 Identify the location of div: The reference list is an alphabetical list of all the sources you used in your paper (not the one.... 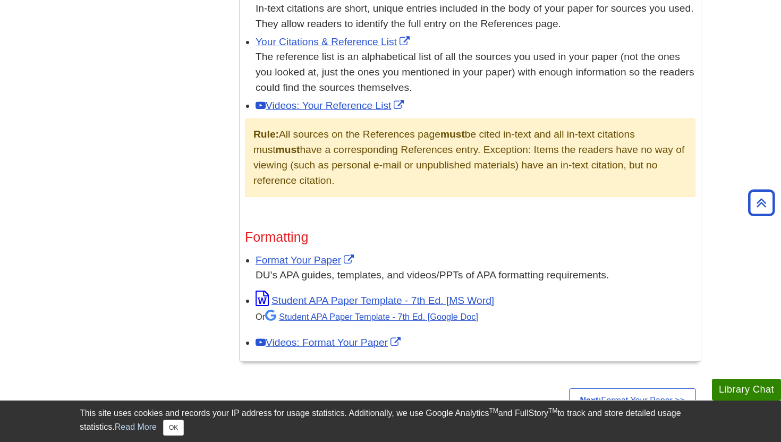
(475, 72).